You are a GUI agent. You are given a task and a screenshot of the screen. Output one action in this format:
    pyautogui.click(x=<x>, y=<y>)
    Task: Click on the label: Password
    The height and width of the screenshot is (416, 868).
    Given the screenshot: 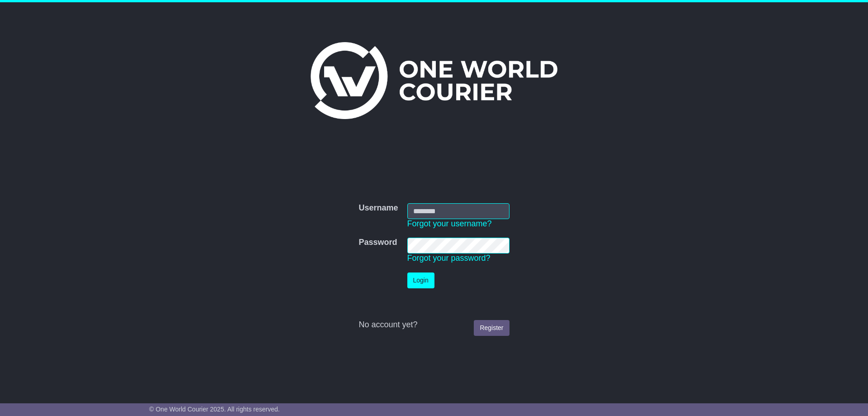 What is the action you would take?
    pyautogui.click(x=378, y=243)
    